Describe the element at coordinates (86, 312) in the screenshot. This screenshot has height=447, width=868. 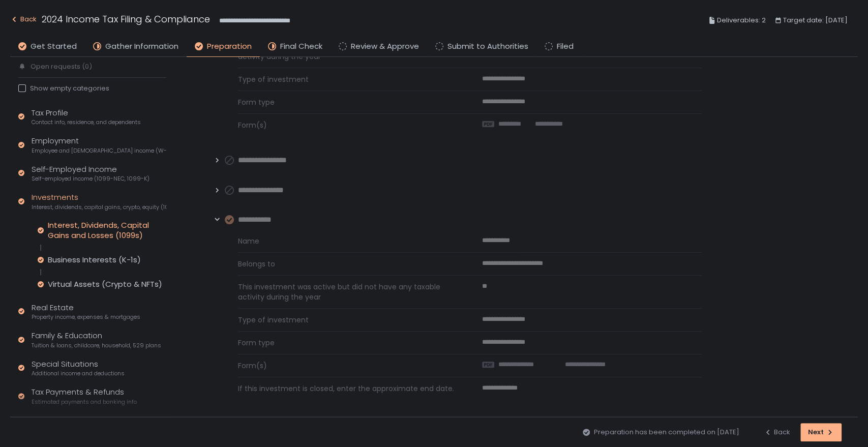
I see `div: Real Estate` at that location.